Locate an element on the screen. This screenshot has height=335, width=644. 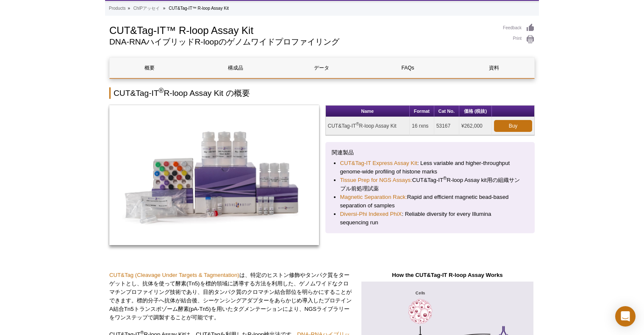
td: 53167 is located at coordinates (447, 126).